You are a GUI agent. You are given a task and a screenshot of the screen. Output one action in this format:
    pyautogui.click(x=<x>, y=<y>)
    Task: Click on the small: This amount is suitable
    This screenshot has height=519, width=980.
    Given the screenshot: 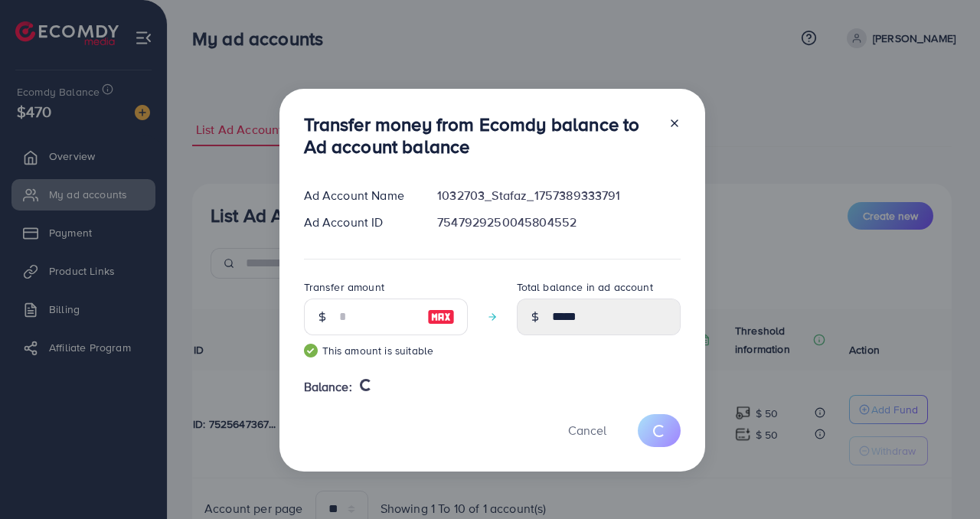 What is the action you would take?
    pyautogui.click(x=386, y=350)
    